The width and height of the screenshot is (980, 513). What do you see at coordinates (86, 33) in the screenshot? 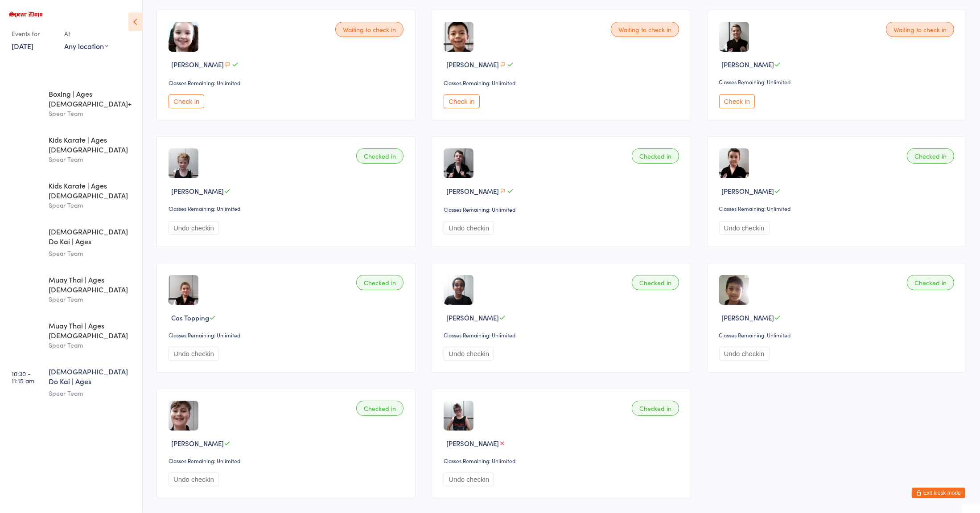
I see `div: At` at bounding box center [86, 33].